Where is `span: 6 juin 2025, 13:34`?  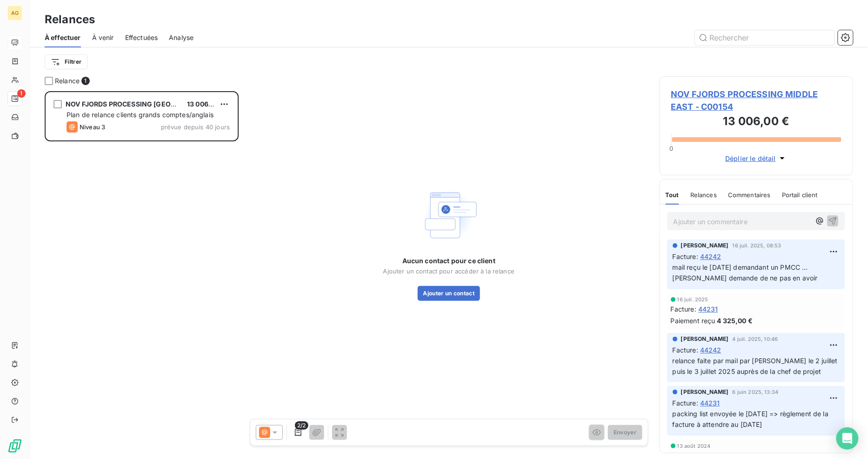 span: 6 juin 2025, 13:34 is located at coordinates (755, 392).